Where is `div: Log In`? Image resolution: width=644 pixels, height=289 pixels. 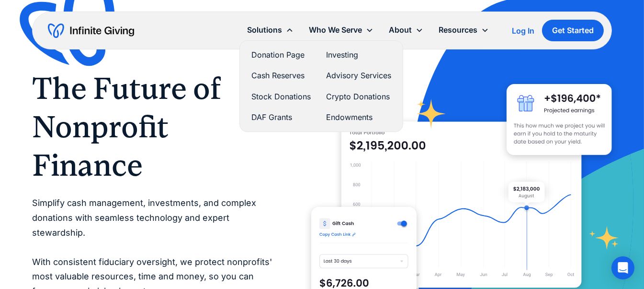
div: Log In is located at coordinates (523, 31).